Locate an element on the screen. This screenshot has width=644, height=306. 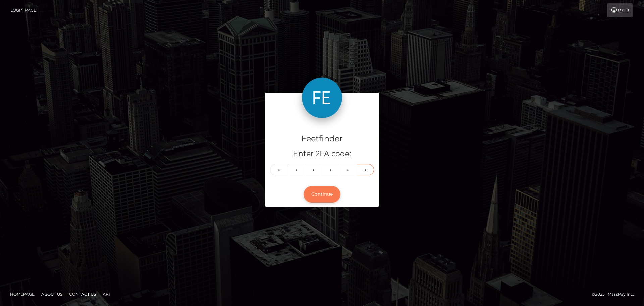
h4: Feetfinder is located at coordinates (322, 139).